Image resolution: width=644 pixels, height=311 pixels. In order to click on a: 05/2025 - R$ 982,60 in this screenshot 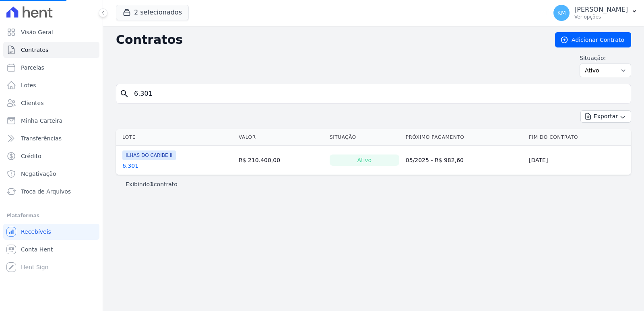, I will do `click(435, 160)`.